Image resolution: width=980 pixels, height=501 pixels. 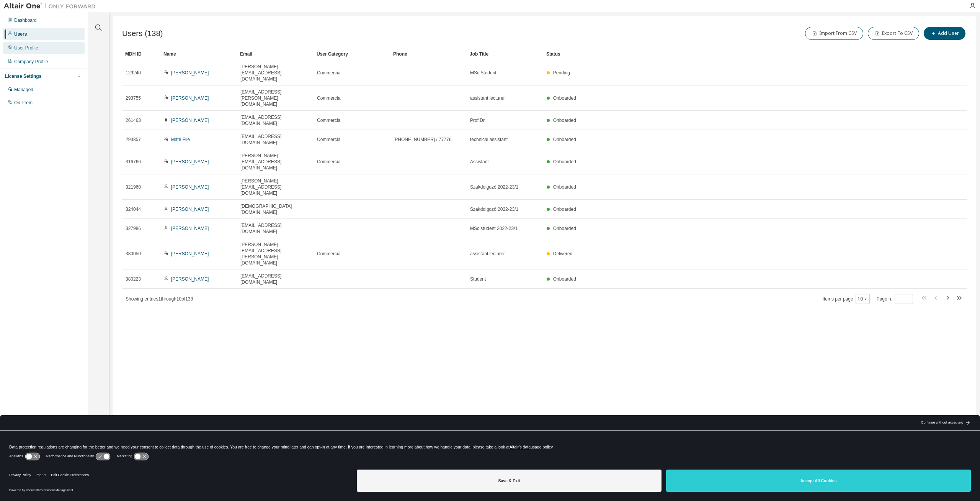 What do you see at coordinates (275, 54) in the screenshot?
I see `div: Email` at bounding box center [275, 54].